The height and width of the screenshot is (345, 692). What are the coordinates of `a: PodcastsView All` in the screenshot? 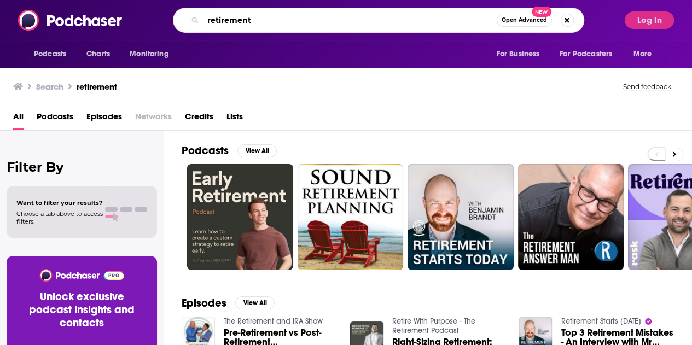 It's located at (229, 151).